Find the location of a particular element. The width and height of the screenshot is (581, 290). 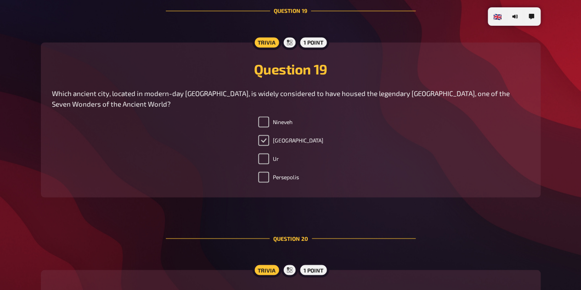

label: Nineveh is located at coordinates (275, 122).